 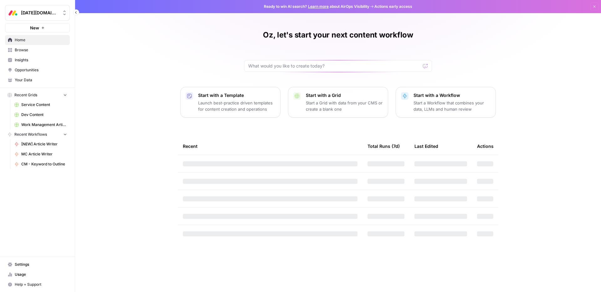 What do you see at coordinates (44, 164) in the screenshot?
I see `span: CM - Keyword to Outline` at bounding box center [44, 164].